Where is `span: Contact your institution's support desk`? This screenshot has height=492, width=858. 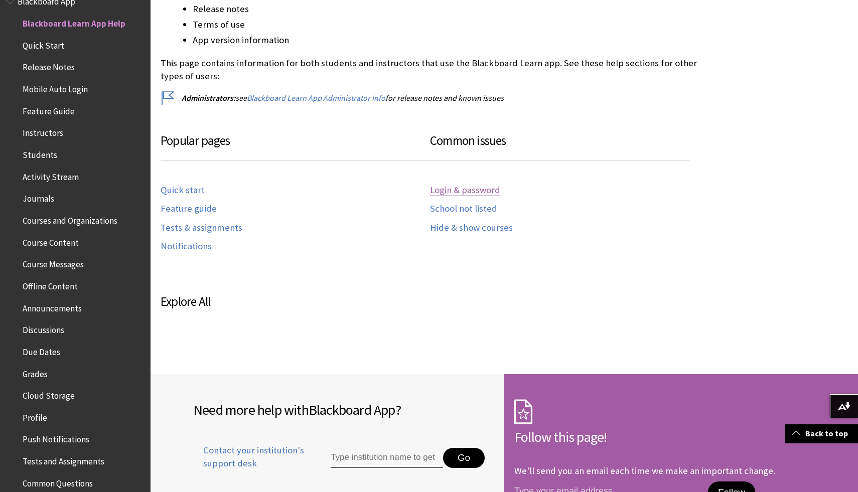 span: Contact your institution's support desk is located at coordinates (250, 457).